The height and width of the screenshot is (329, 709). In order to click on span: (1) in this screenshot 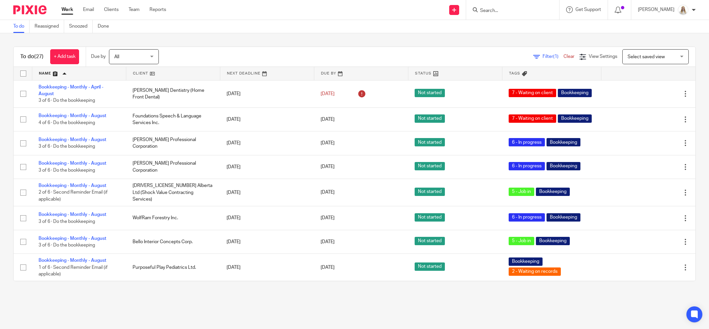, I will do `click(556, 57)`.